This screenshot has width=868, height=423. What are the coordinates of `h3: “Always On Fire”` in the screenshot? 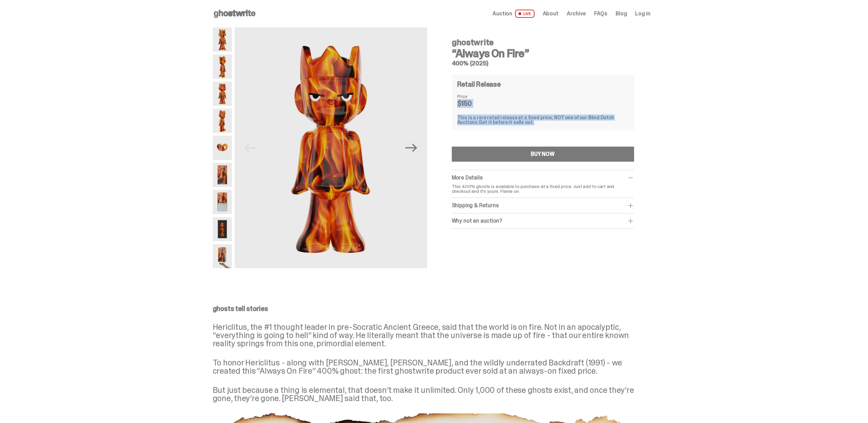 It's located at (543, 54).